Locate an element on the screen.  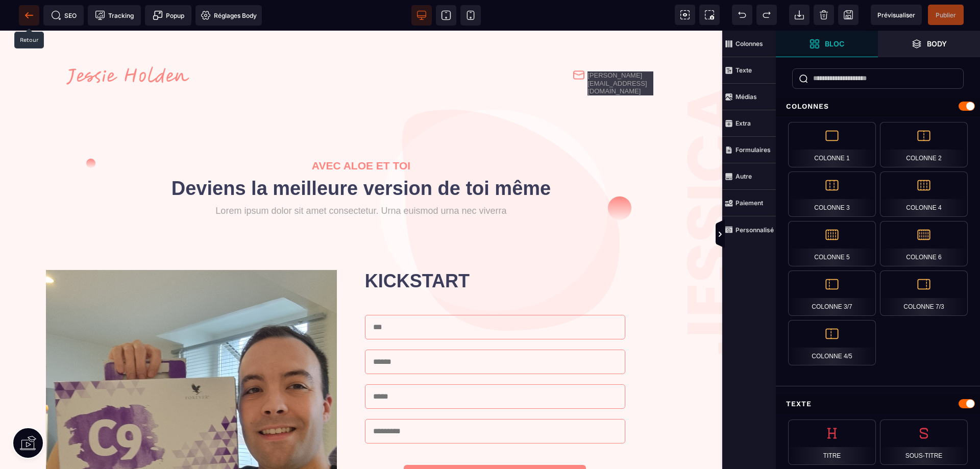
span: Texte is located at coordinates (749, 71).